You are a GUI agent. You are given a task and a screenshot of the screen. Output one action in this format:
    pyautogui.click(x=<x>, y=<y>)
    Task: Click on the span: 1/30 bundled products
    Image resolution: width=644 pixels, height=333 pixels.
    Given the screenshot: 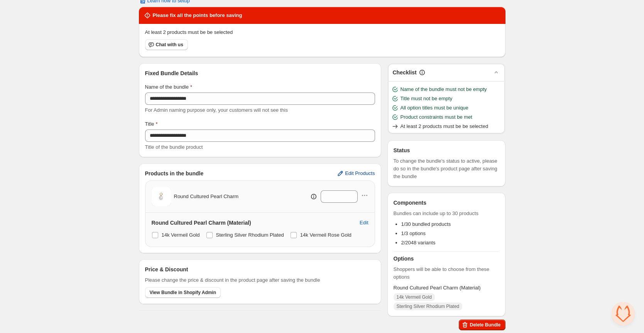 What is the action you would take?
    pyautogui.click(x=426, y=224)
    